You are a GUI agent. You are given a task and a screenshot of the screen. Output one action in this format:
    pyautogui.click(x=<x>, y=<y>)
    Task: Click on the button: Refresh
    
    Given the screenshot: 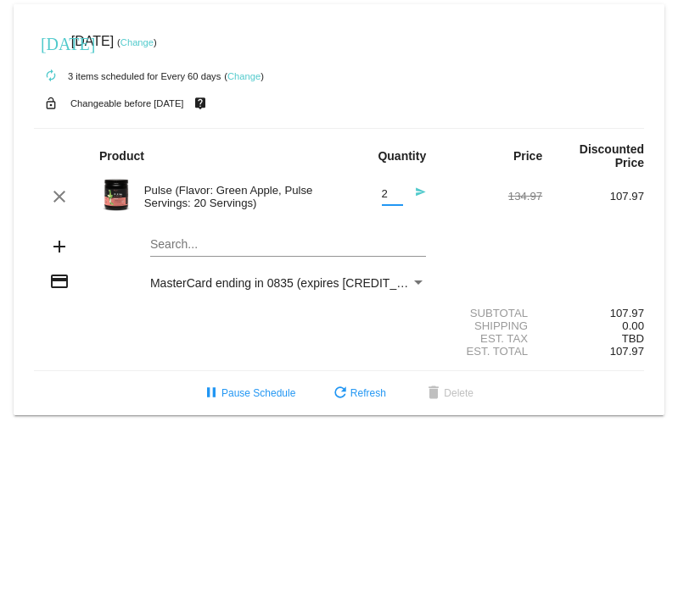 What is the action you would take?
    pyautogui.click(x=358, y=393)
    